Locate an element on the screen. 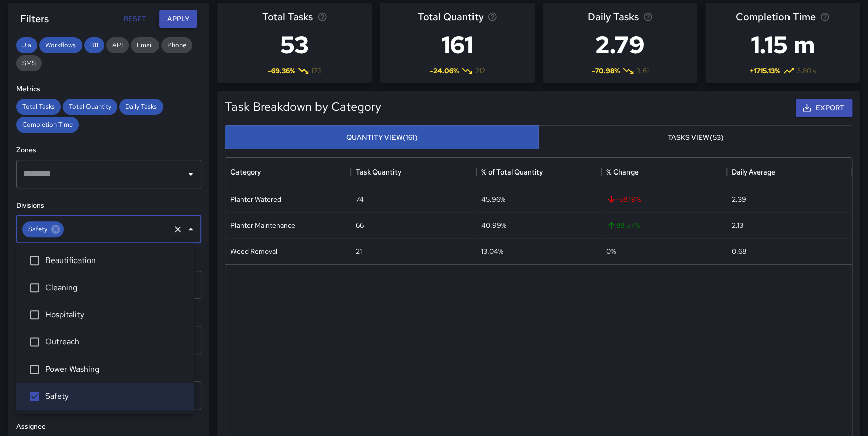 This screenshot has width=868, height=436. button: Clear is located at coordinates (177, 230).